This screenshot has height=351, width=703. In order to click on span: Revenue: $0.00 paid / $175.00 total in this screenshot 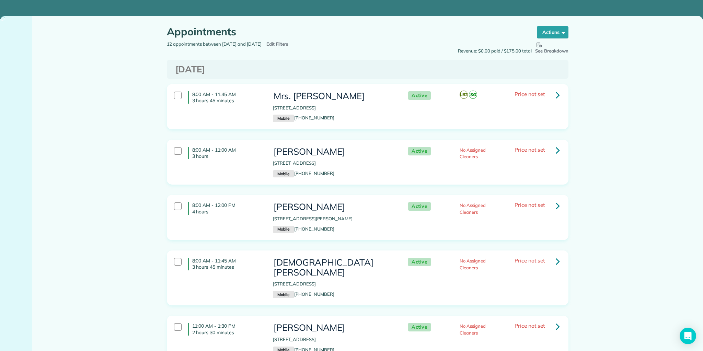, I will do `click(495, 51)`.